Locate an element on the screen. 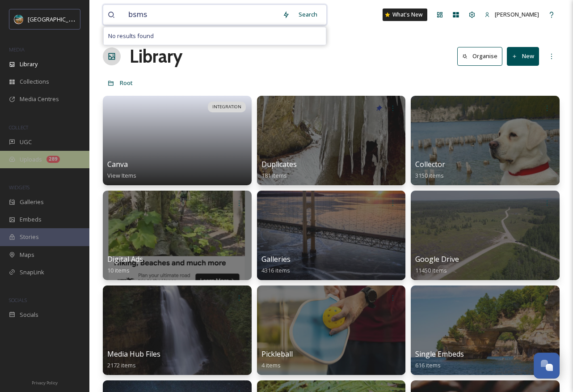 The image size is (573, 392). span: UGC is located at coordinates (25, 142).